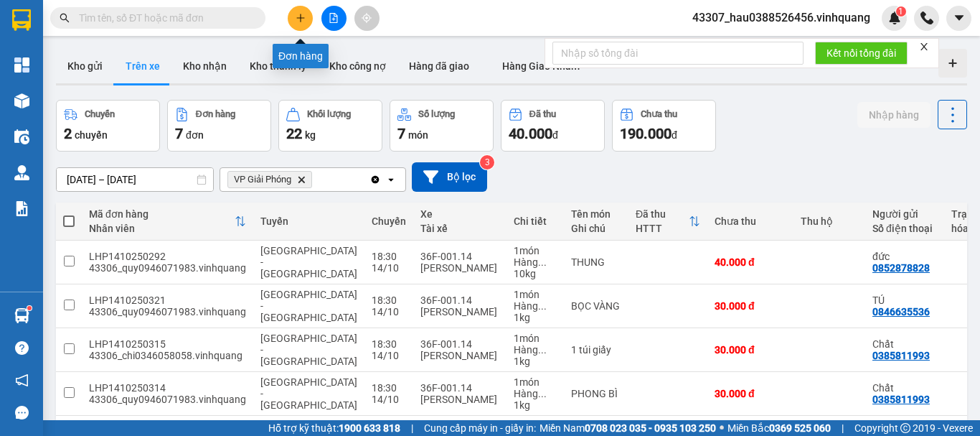 This screenshot has height=436, width=980. What do you see at coordinates (649, 428) in the screenshot?
I see `strong: 0708 023 035 - 0935 103 250` at bounding box center [649, 428].